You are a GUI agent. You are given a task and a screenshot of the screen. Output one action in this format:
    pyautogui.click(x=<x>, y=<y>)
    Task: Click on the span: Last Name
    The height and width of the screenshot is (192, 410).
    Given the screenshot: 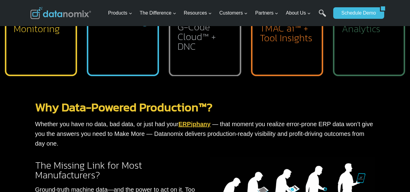 What is the action you would take?
    pyautogui.click(x=146, y=3)
    